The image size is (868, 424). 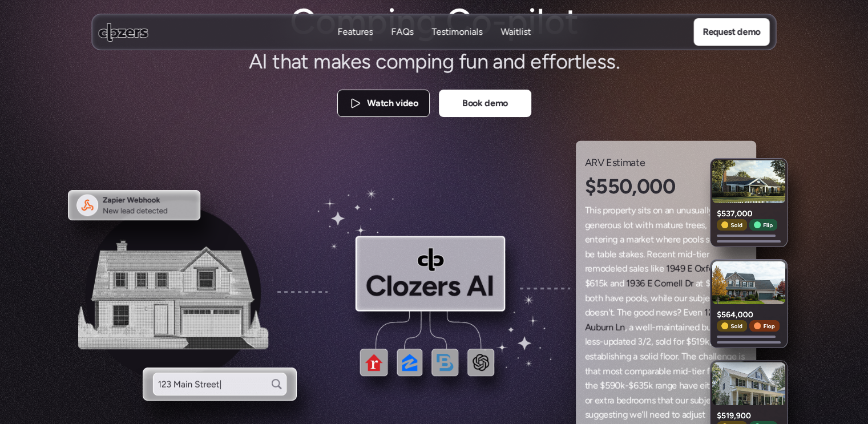 What do you see at coordinates (666, 163) in the screenshot?
I see `h3: ARV Estimate` at bounding box center [666, 163].